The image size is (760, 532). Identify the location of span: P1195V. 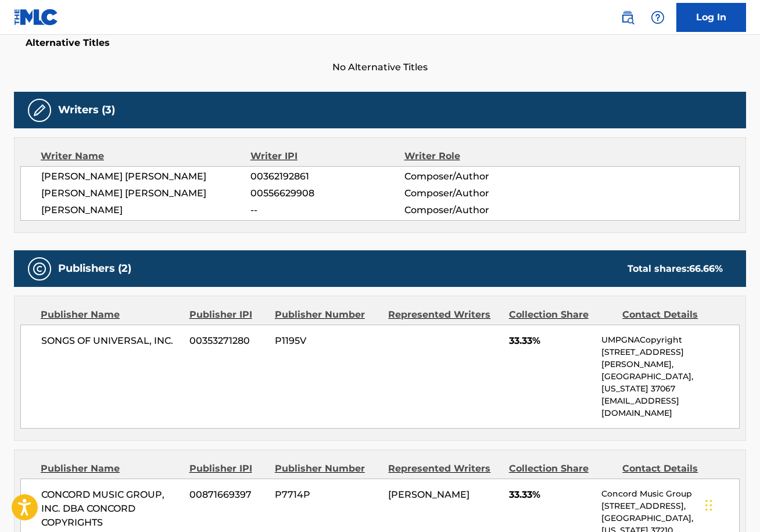
(327, 341).